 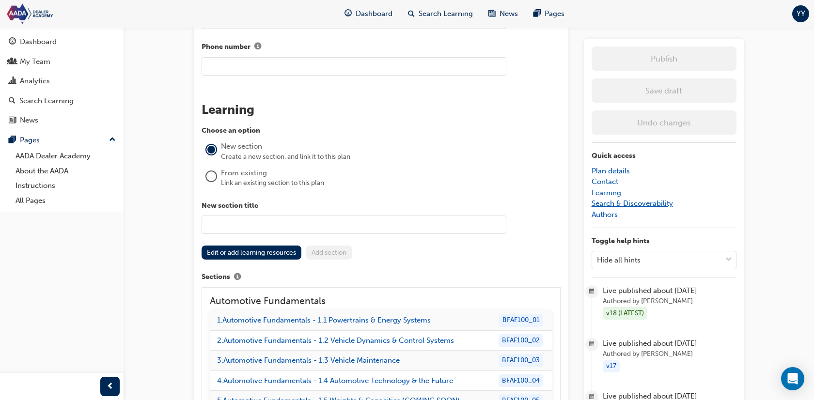 I want to click on div: BFAF100_02, so click(x=521, y=341).